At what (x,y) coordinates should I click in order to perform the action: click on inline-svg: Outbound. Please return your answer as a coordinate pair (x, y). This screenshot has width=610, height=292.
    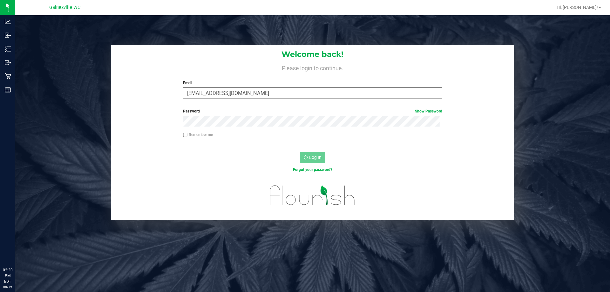
    Looking at the image, I should click on (8, 63).